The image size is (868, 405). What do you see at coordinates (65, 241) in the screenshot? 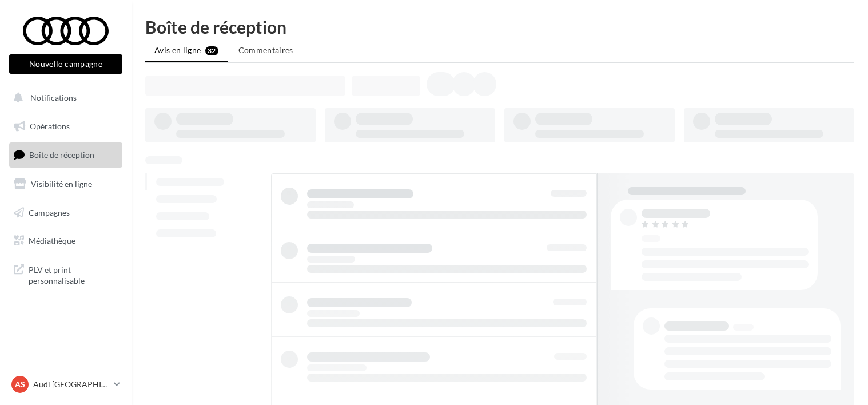
I see `a: Médiathèque` at bounding box center [65, 241].